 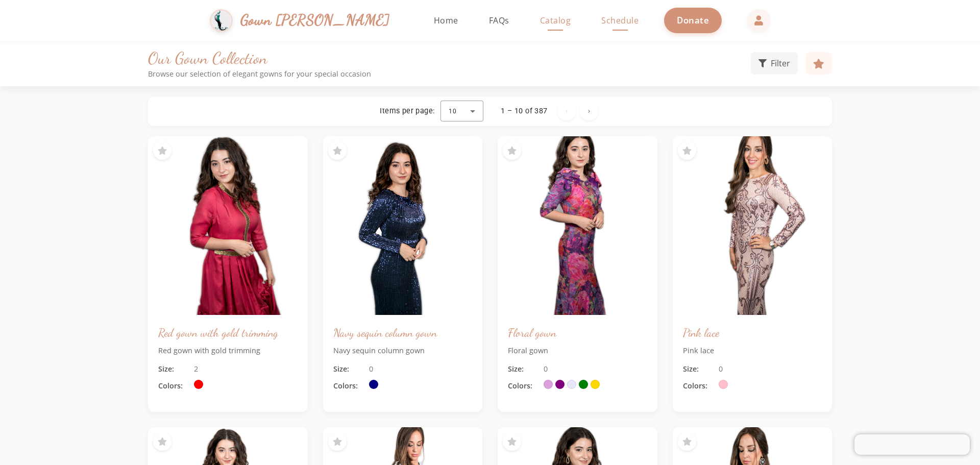 I want to click on p: Browse our selection of elegant gowns for your special occasion, so click(x=449, y=73).